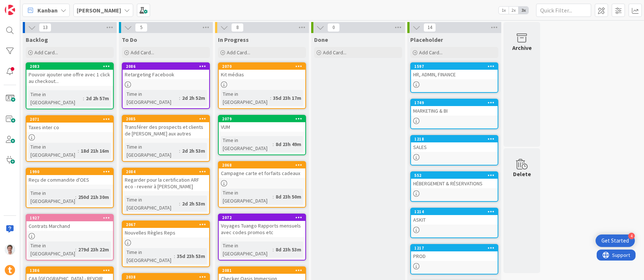 The height and width of the screenshot is (280, 644). What do you see at coordinates (454, 114) in the screenshot?
I see `a: 1749MARKETING & BI` at bounding box center [454, 114].